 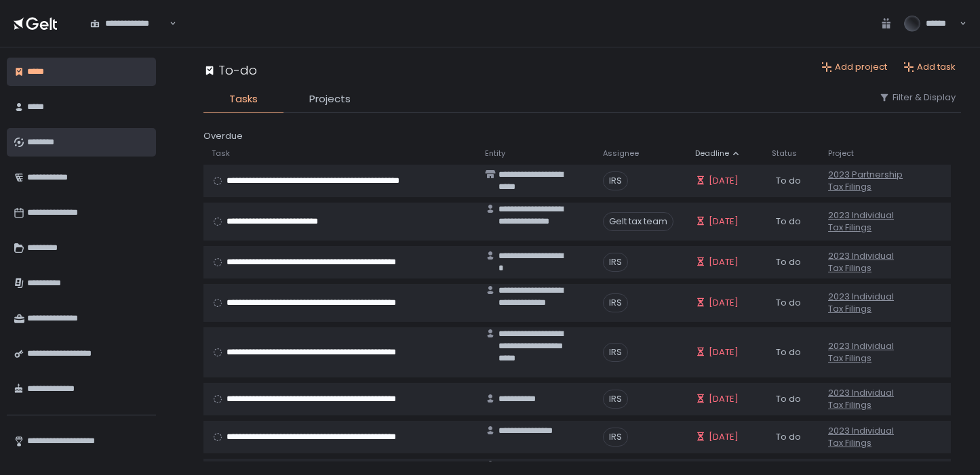 What do you see at coordinates (167, 24) in the screenshot?
I see `input: Search for option` at bounding box center [167, 24].